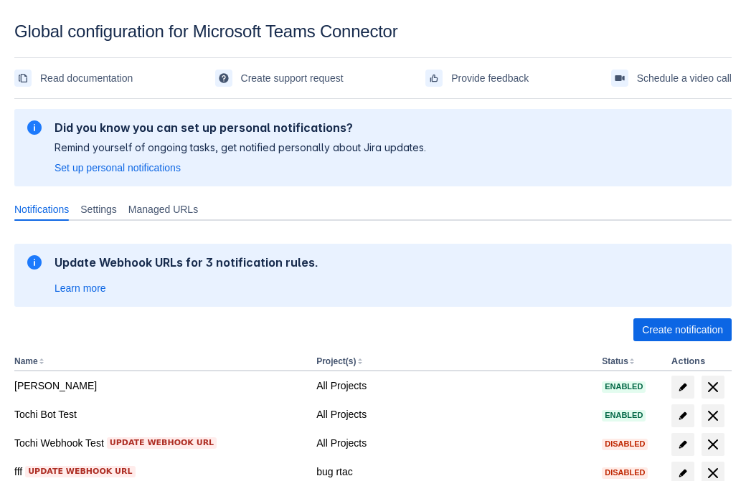 The image size is (746, 481). What do you see at coordinates (490, 78) in the screenshot?
I see `span: Provide feedback` at bounding box center [490, 78].